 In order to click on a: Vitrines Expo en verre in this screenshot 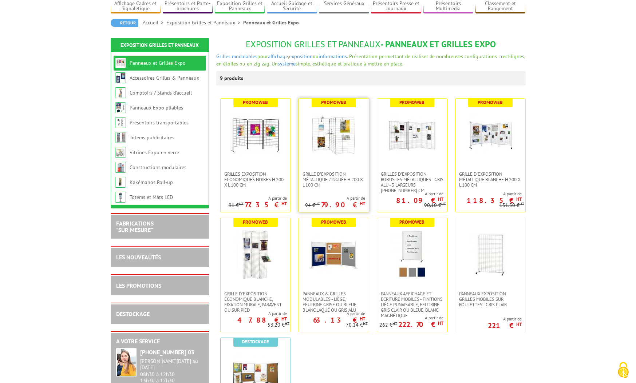, I will do `click(154, 152)`.